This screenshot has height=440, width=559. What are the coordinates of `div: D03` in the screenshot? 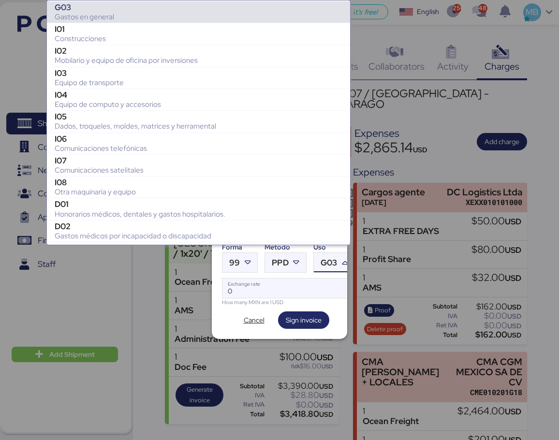 It's located at (198, 248).